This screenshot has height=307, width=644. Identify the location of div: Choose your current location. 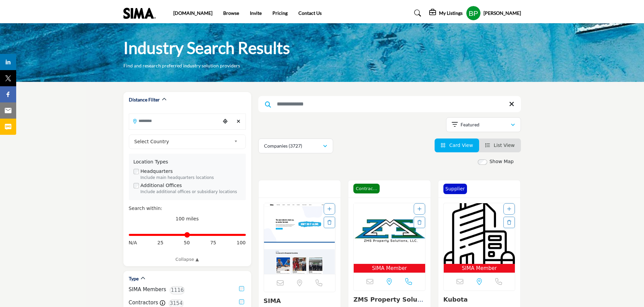
(225, 121).